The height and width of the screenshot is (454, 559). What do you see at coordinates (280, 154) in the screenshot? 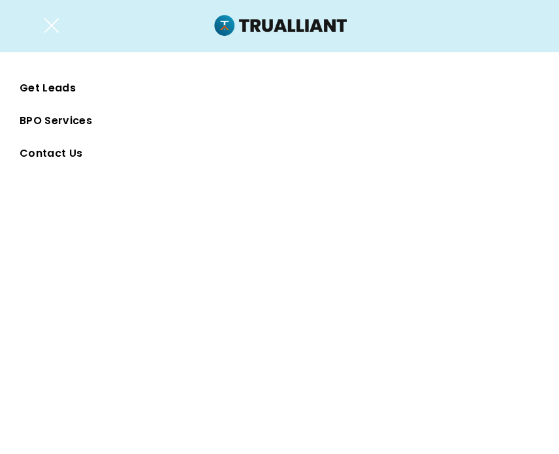
I see `a: Contact Us` at bounding box center [280, 154].